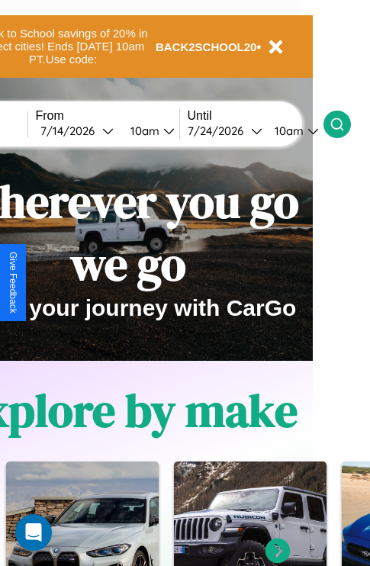 This screenshot has width=370, height=566. Describe the element at coordinates (71, 130) in the screenshot. I see `div: 7 / 14 / 2026` at that location.